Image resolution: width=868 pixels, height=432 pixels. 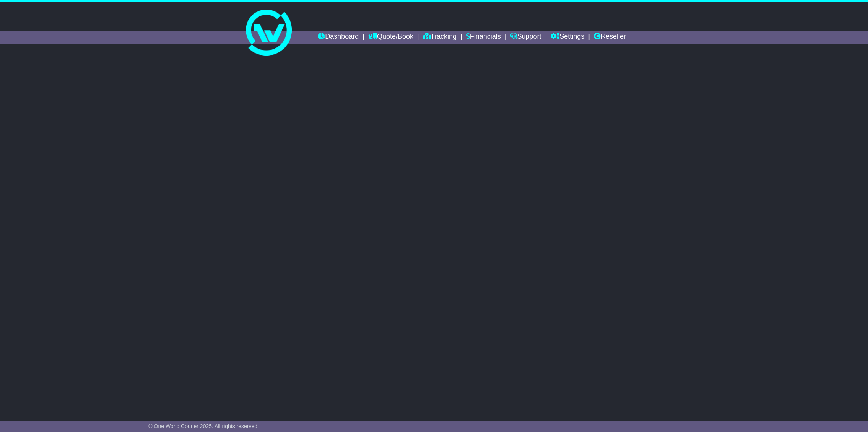 I want to click on a: Dashboard, so click(x=338, y=37).